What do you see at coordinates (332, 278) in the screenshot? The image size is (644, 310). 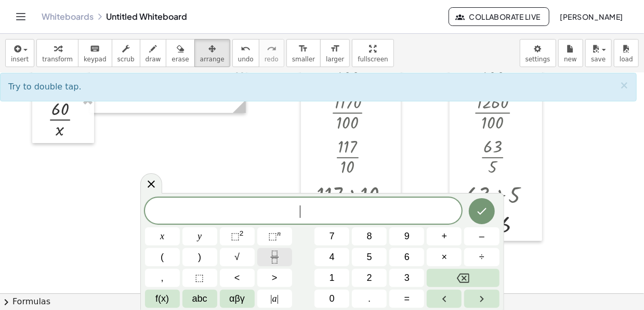 I see `span: 1` at bounding box center [332, 278].